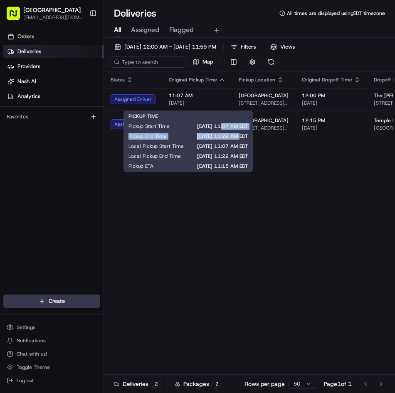 The height and width of the screenshot is (393, 395). What do you see at coordinates (282, 47) in the screenshot?
I see `button: Views` at bounding box center [282, 47].